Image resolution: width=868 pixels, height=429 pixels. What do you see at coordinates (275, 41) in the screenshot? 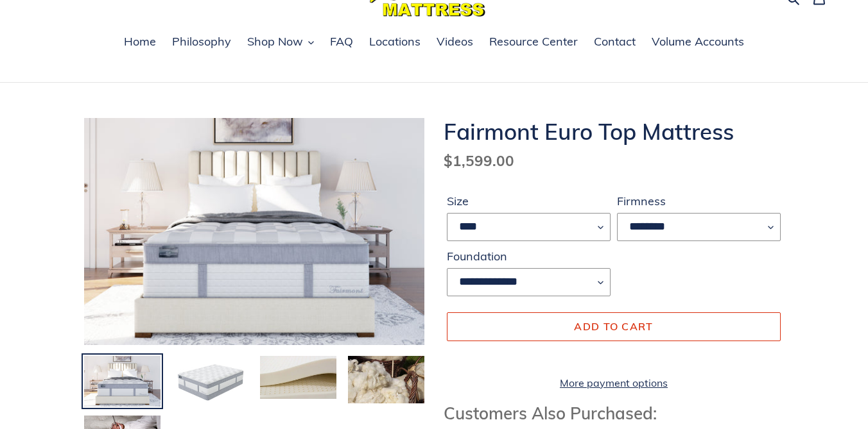
I see `span: Shop Now` at bounding box center [275, 41].